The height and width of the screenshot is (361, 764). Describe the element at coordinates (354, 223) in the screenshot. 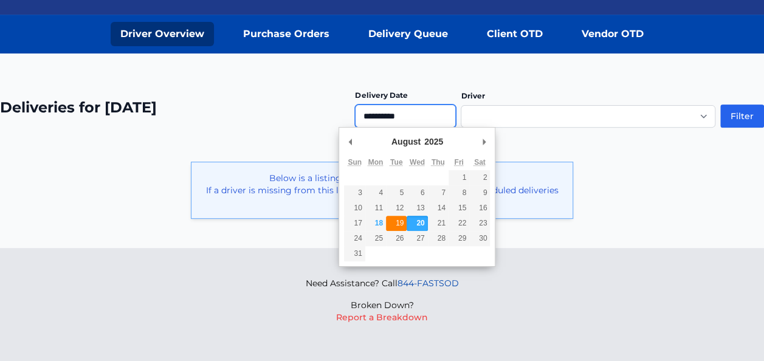

I see `button: 17` at that location.